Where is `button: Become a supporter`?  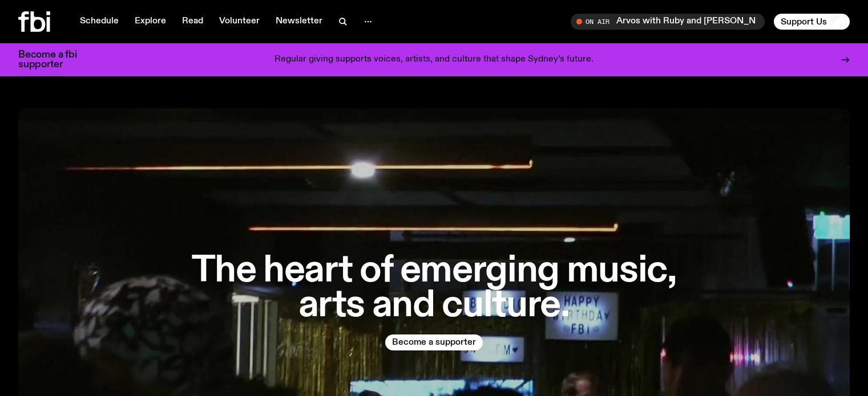
button: Become a supporter is located at coordinates (434, 343).